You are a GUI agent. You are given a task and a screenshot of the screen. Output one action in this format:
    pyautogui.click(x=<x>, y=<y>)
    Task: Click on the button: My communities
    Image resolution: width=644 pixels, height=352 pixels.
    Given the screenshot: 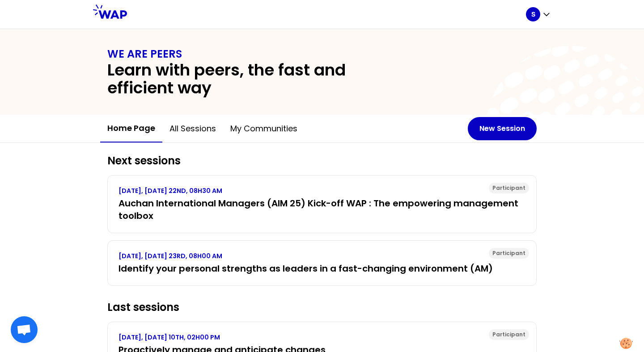 What is the action you would take?
    pyautogui.click(x=264, y=129)
    